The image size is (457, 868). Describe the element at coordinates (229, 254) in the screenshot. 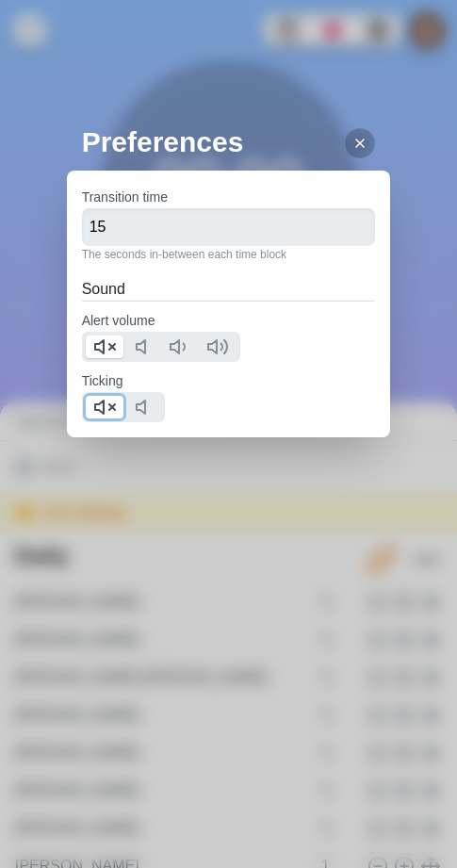

I see `p: The seconds in-between each time block` at that location.